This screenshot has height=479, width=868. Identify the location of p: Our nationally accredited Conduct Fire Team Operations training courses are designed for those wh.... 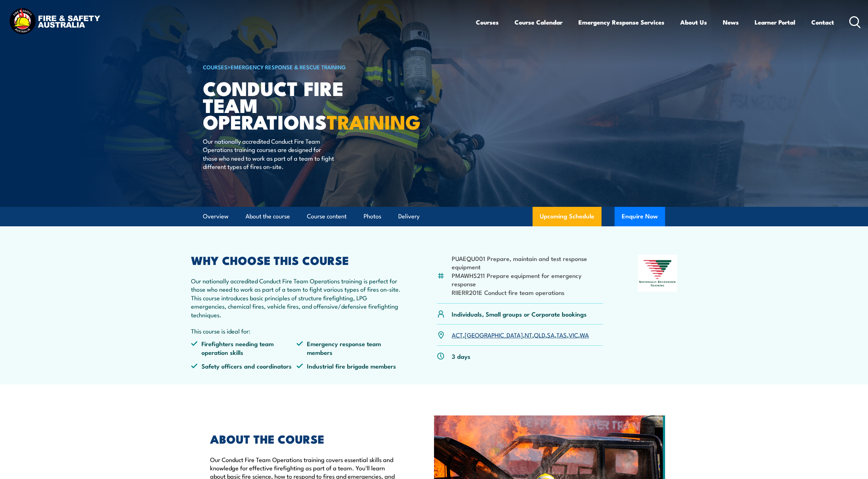
(268, 154).